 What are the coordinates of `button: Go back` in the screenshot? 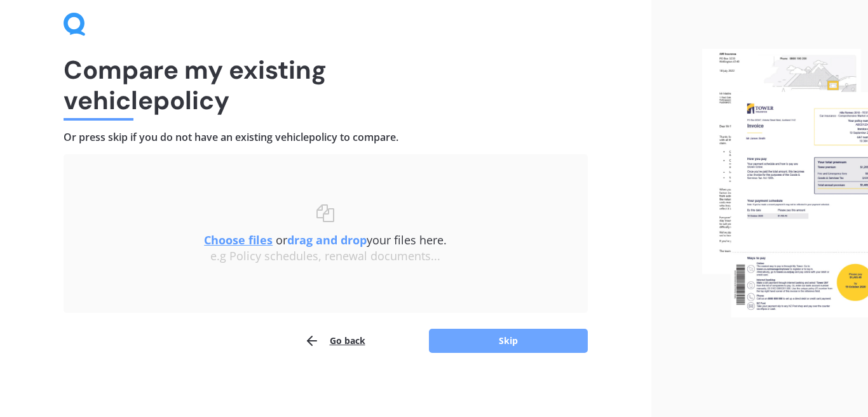 It's located at (335, 341).